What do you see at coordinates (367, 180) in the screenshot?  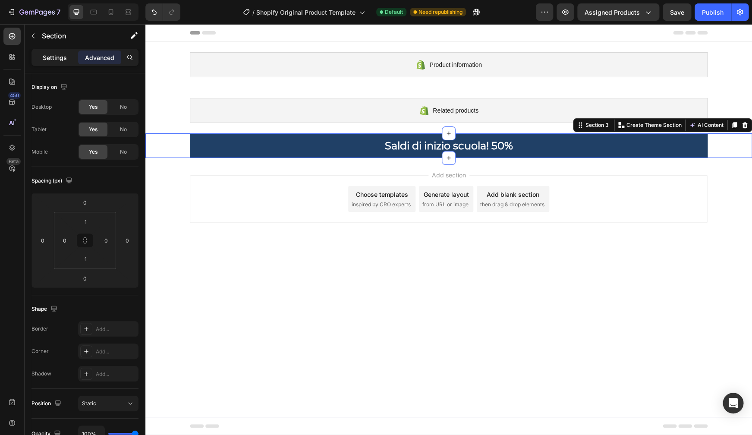 I see `span: then drag & drop elements` at bounding box center [367, 180].